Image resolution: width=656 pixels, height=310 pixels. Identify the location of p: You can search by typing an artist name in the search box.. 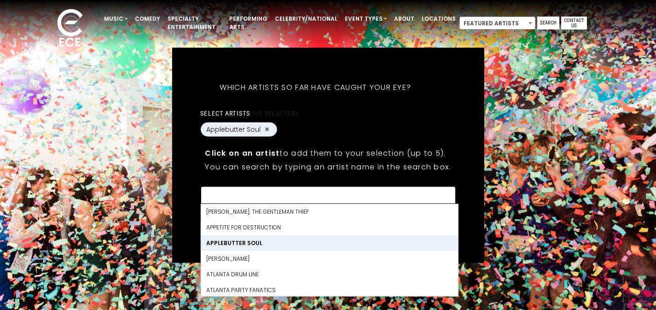
(328, 166).